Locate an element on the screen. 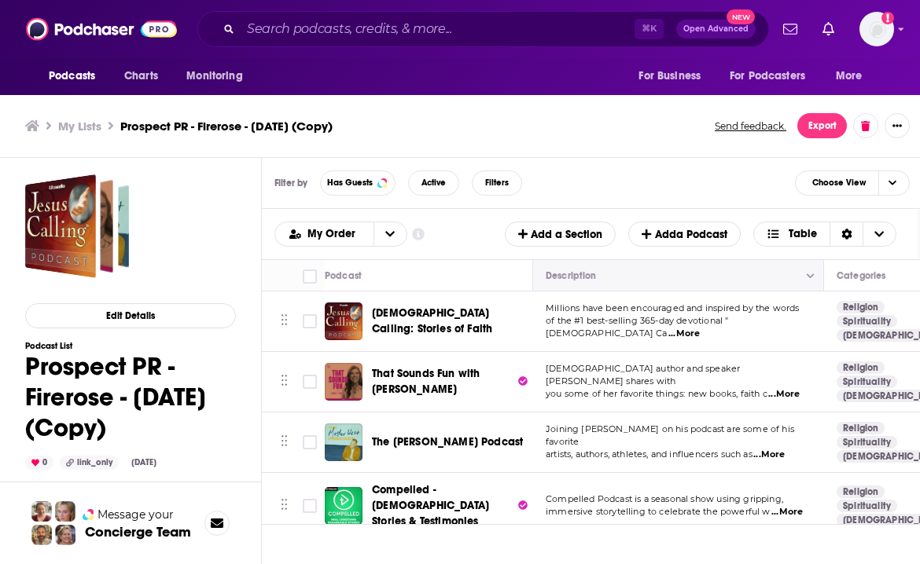 The image size is (920, 564). span: immersive storytelling to celebrate the powerful w is located at coordinates (658, 512).